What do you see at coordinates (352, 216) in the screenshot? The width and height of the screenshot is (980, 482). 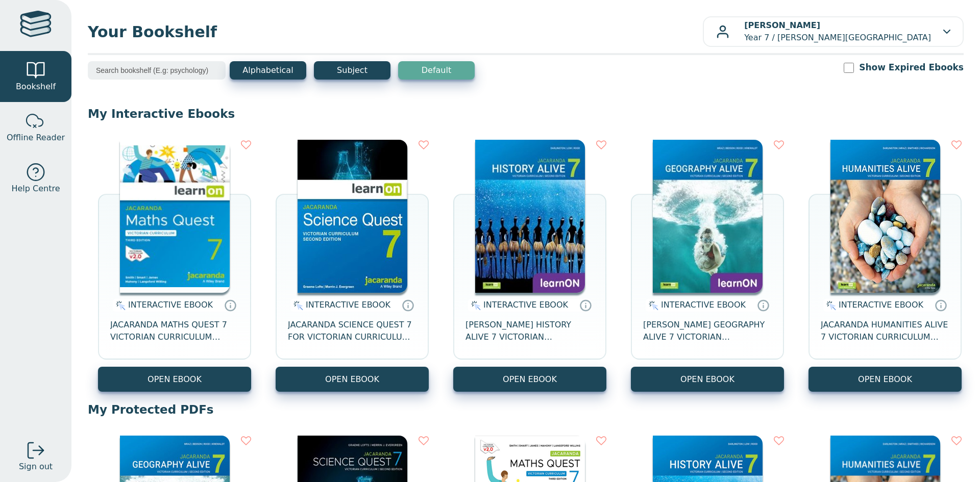 I see `img: 329c5ec2-5188-ea11-a992-0272d098c78b.jpg` at bounding box center [352, 216].